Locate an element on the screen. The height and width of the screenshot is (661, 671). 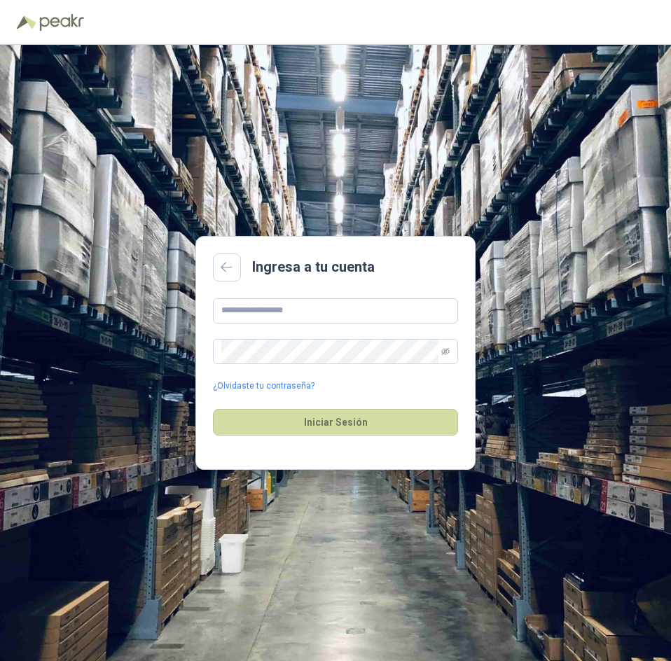
img: Peakr is located at coordinates (62, 22).